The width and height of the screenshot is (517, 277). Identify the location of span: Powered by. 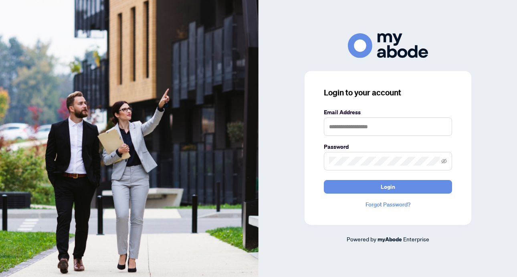
(361, 239).